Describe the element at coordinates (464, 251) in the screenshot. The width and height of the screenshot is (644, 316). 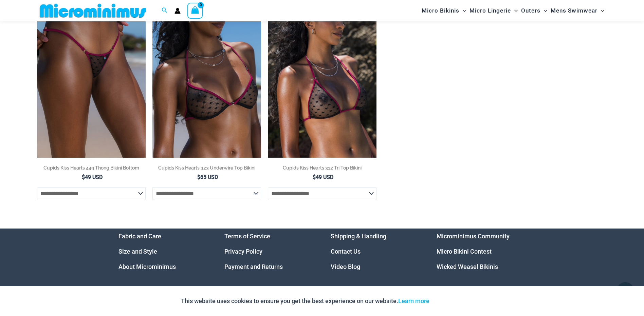
I see `a: Micro Bikini Contest` at that location.